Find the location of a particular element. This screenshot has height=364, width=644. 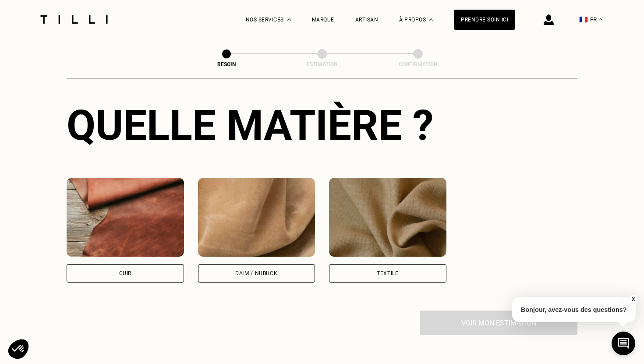

div: Artisan is located at coordinates (367, 20).